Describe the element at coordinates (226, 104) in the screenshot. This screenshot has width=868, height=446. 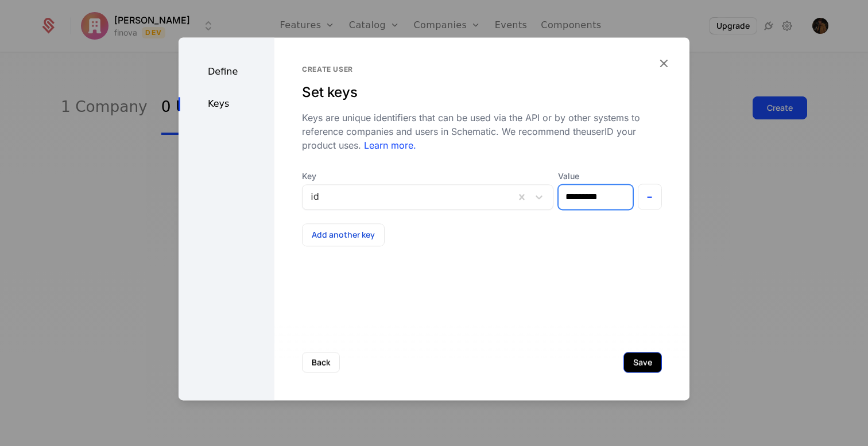
I see `div: Keys` at that location.